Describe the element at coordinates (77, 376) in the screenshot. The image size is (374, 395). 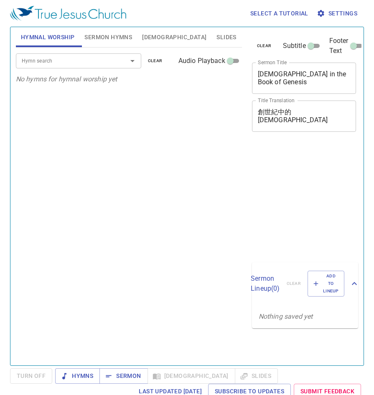
I see `span: Hymns` at that location.